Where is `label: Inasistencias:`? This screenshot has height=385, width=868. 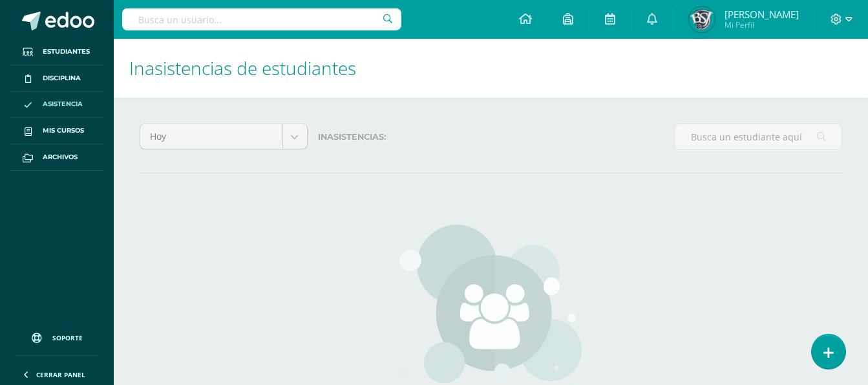
label: Inasistencias: is located at coordinates (491, 137).